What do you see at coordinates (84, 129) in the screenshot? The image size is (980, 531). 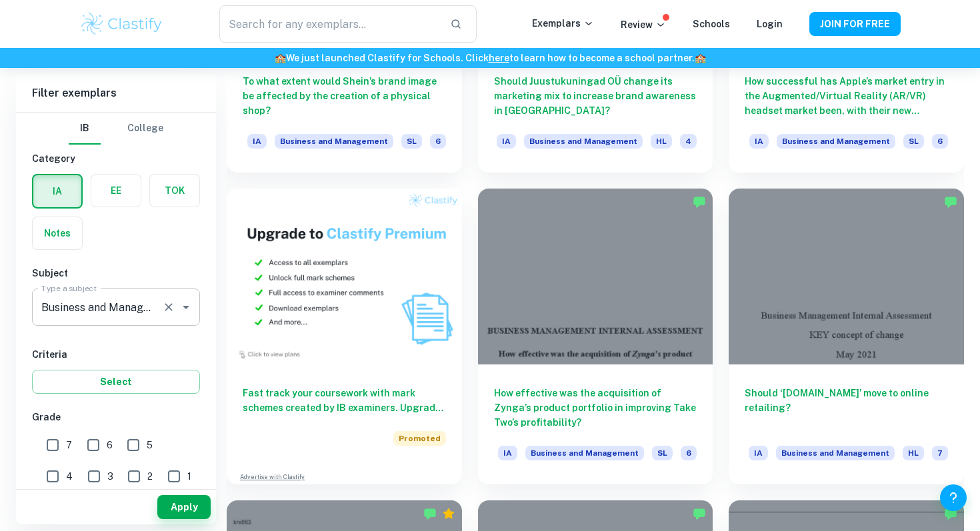 I see `button: IB` at bounding box center [84, 129].